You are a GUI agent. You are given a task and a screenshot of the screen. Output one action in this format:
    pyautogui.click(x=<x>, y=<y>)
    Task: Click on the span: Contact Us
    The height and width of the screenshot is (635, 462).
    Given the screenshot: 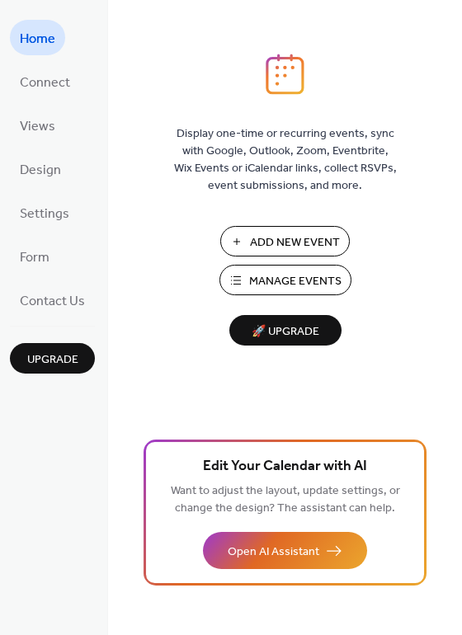 What is the action you would take?
    pyautogui.click(x=52, y=301)
    